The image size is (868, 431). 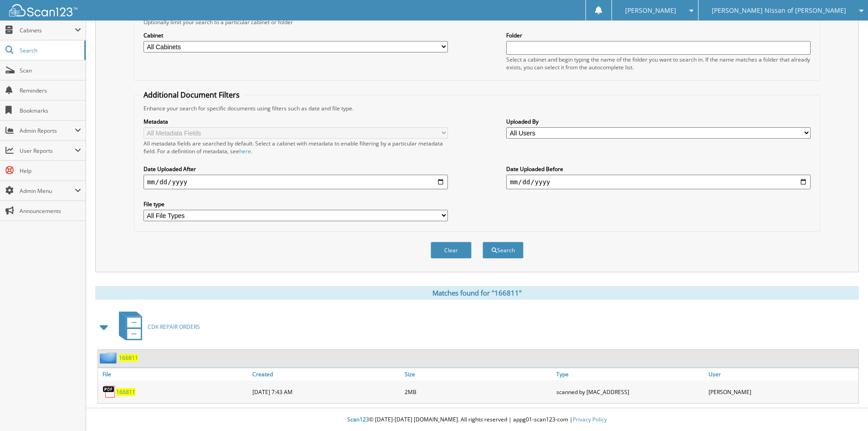 I want to click on a: Privacy Policy, so click(x=589, y=419).